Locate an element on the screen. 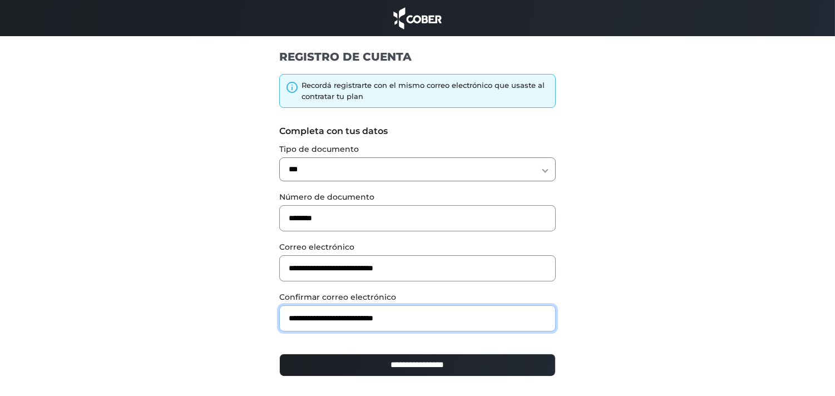  h1: REGISTRO DE CUENTA is located at coordinates (417, 57).